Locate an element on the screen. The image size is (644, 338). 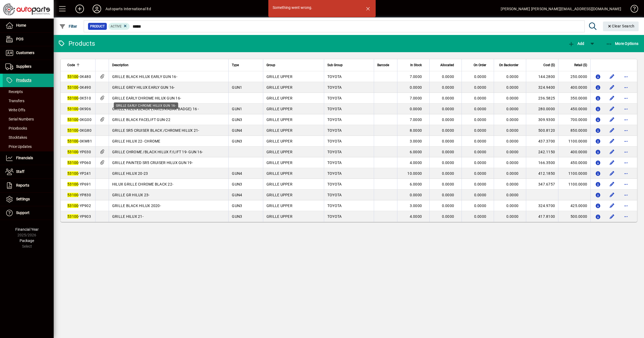
span: -YP903 is located at coordinates (79, 216).